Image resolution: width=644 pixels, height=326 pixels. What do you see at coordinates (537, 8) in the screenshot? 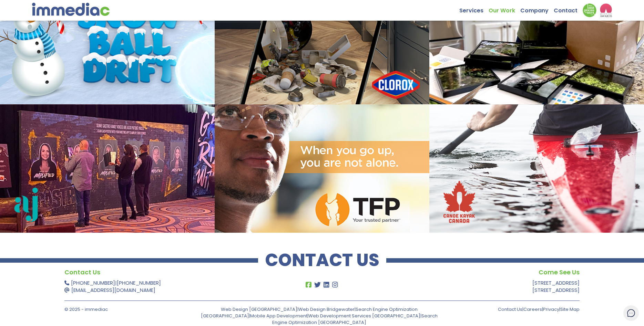
I see `a: Company` at bounding box center [537, 8].